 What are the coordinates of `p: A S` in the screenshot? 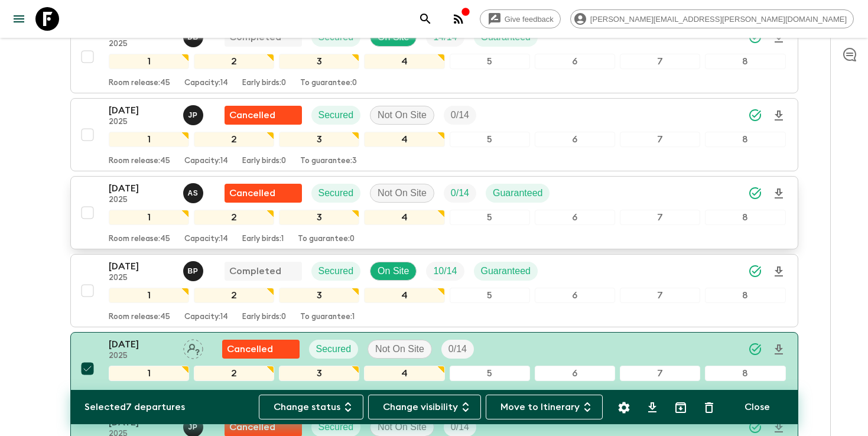 It's located at (193, 193).